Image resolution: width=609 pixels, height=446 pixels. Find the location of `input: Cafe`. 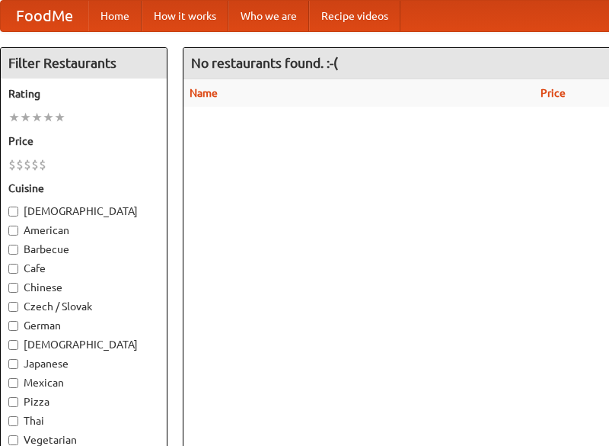

input: Cafe is located at coordinates (13, 268).